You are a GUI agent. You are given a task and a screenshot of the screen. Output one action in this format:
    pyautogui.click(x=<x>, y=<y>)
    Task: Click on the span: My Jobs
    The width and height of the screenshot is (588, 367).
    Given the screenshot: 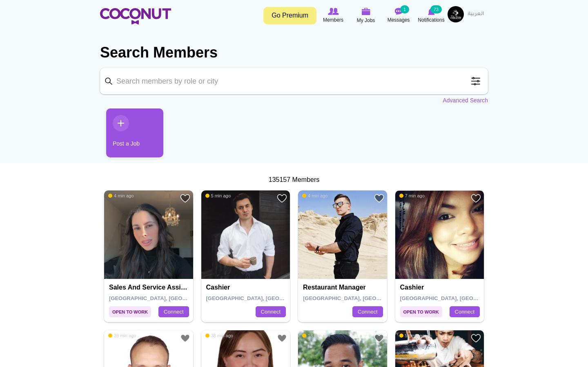 What is the action you would take?
    pyautogui.click(x=366, y=20)
    